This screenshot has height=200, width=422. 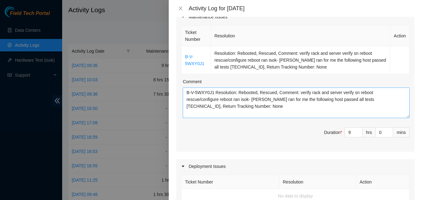 I want to click on td: Resolution: Rebooted, Rescued, Comment: verify rack and server verify sn reboot rescue/configure ..., so click(x=301, y=60).